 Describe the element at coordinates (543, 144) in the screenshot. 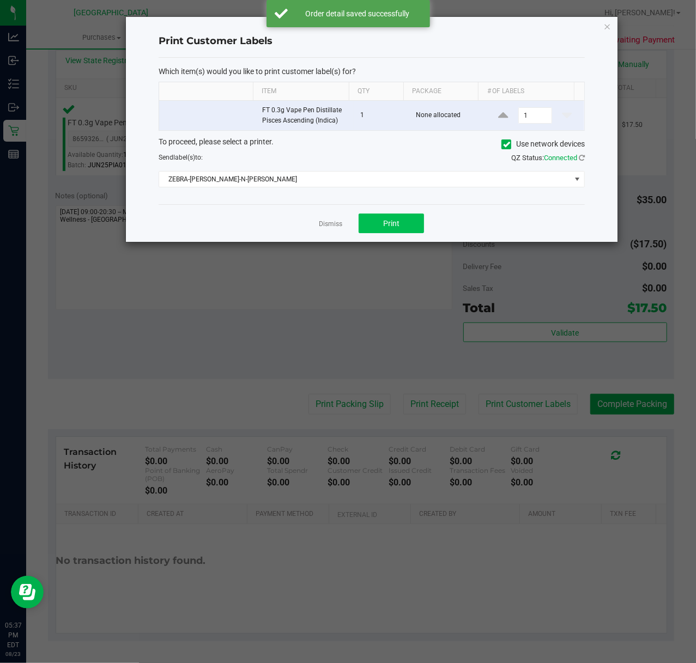

I see `label: Use network devices` at that location.